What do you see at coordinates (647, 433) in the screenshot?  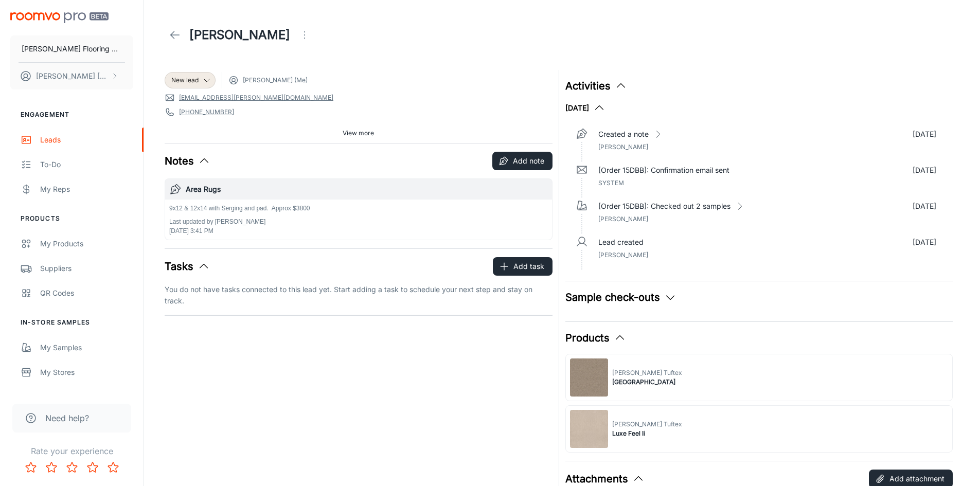 I see `span: Luxe Feel Ii` at bounding box center [647, 433].